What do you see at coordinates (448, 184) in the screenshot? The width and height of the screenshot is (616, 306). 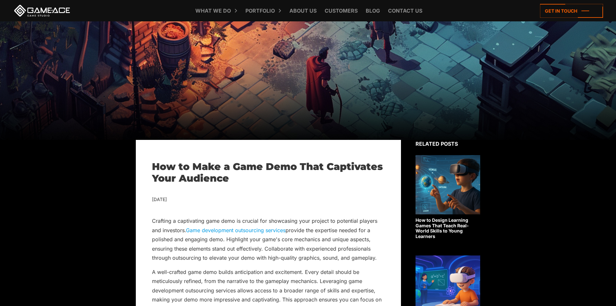 I see `img: Related` at bounding box center [448, 184].